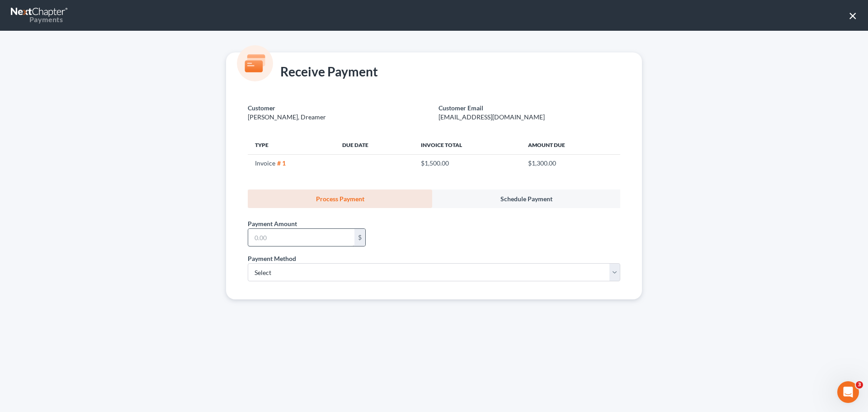 This screenshot has height=412, width=868. I want to click on a: Schedule Payment, so click(526, 198).